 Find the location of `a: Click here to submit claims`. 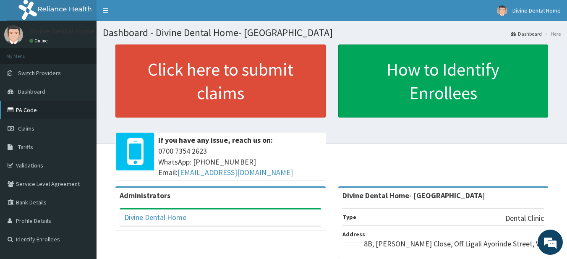

a: Click here to submit claims is located at coordinates (220, 81).